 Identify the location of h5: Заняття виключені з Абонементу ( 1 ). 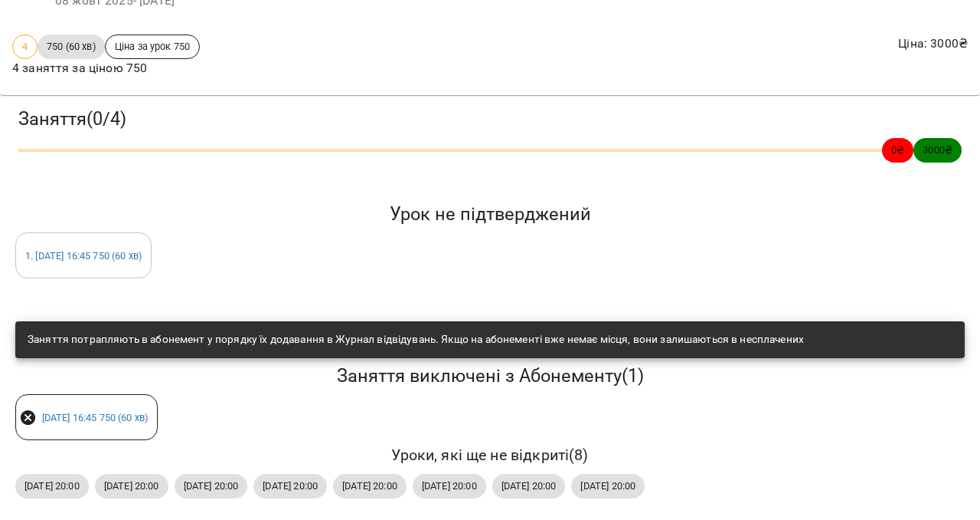
(490, 376).